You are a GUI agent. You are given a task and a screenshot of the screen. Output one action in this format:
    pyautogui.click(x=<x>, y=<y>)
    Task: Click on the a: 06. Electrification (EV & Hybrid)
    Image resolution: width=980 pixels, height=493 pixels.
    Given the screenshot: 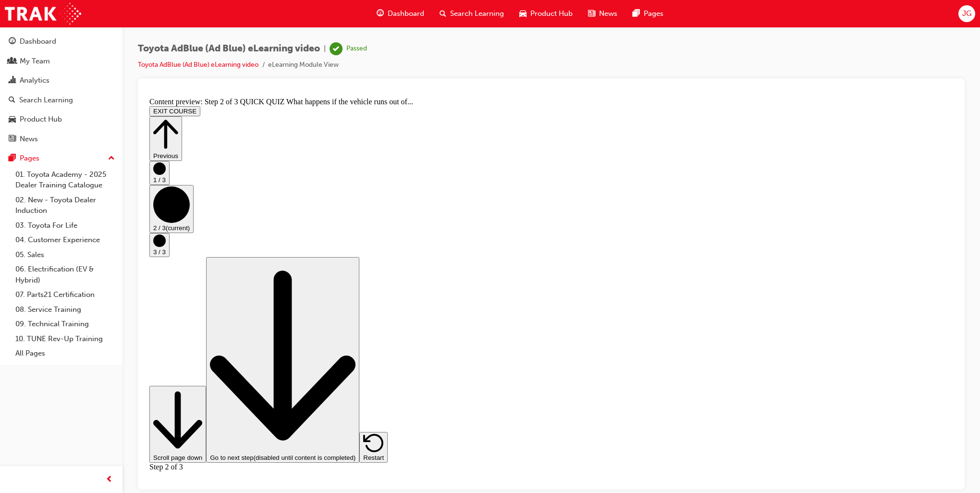 What is the action you would take?
    pyautogui.click(x=65, y=274)
    